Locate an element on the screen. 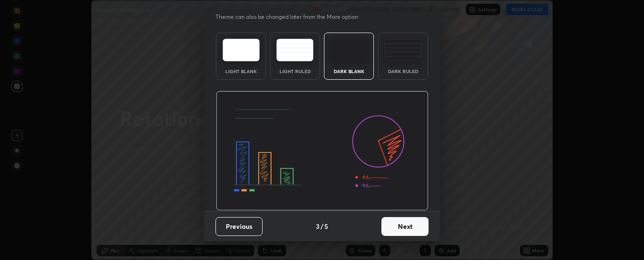 The width and height of the screenshot is (644, 260). div: Light Blank is located at coordinates (241, 71).